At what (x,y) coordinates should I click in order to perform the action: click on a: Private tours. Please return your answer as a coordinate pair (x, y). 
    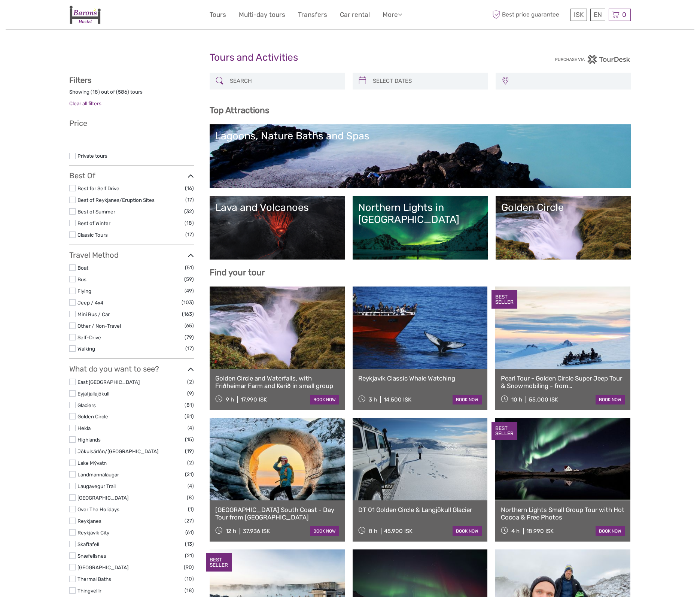
    Looking at the image, I should click on (92, 156).